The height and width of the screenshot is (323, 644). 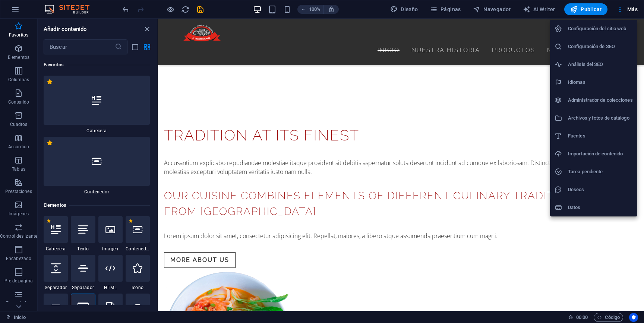 I want to click on h6: Datos, so click(x=600, y=207).